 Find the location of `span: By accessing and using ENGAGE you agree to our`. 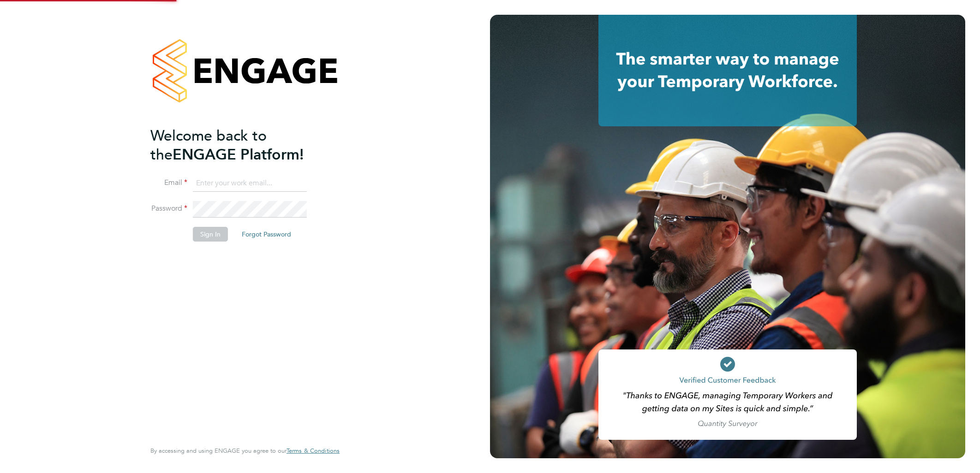

span: By accessing and using ENGAGE you agree to our is located at coordinates (245, 451).